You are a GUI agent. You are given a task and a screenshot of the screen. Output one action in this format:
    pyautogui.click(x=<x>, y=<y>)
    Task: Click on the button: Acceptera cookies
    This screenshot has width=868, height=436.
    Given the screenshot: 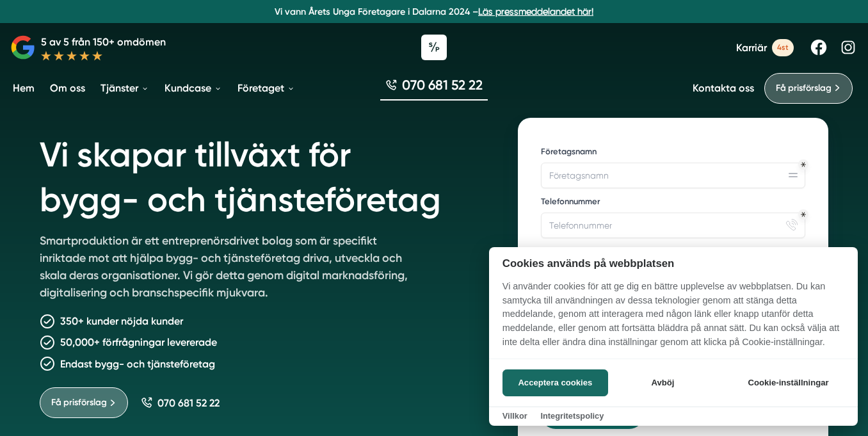 What is the action you would take?
    pyautogui.click(x=555, y=383)
    